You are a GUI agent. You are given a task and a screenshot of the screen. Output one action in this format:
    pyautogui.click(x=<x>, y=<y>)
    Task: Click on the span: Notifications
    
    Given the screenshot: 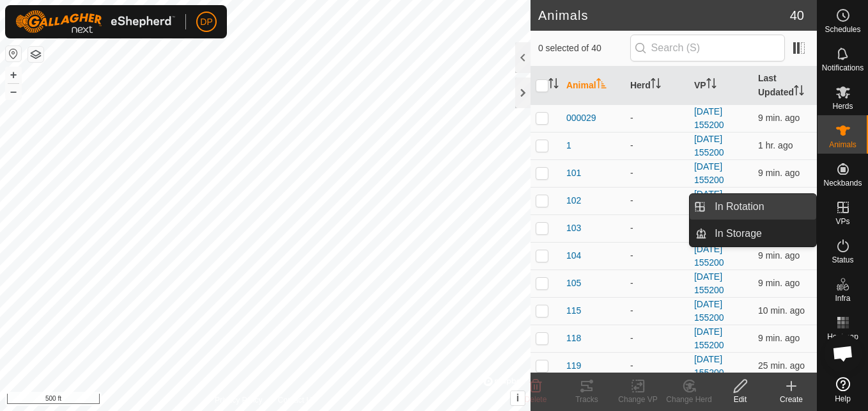 What is the action you would take?
    pyautogui.click(x=842, y=68)
    